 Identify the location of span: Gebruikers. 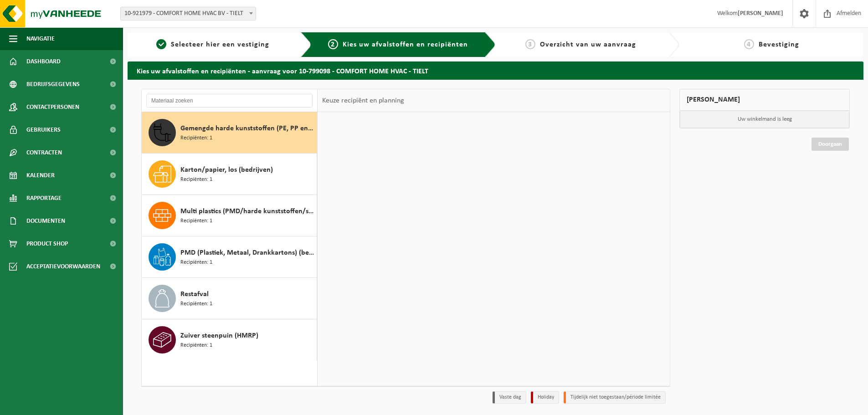
(43, 130).